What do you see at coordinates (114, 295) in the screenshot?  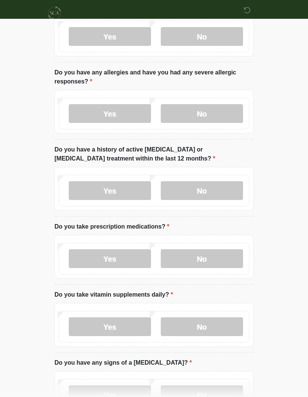 I see `label: Do you take vitamin supplements daily?` at bounding box center [114, 295].